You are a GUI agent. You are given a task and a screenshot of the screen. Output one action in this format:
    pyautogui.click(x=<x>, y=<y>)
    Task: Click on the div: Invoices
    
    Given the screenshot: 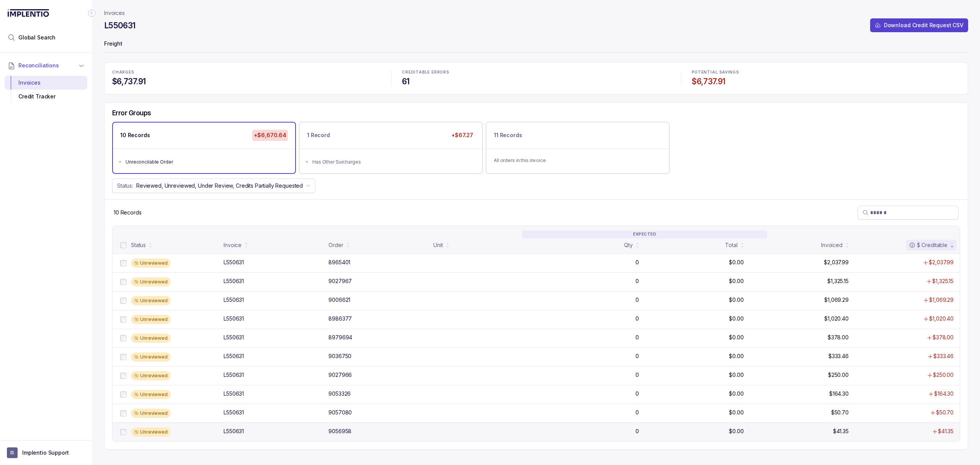 What is the action you would take?
    pyautogui.click(x=46, y=83)
    